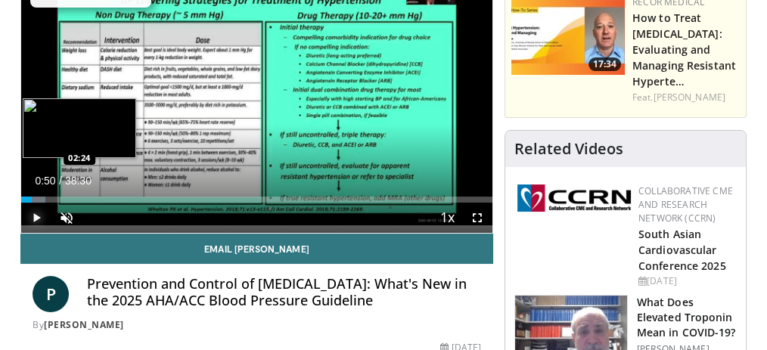 This screenshot has width=767, height=350. I want to click on span: 0:50, so click(45, 181).